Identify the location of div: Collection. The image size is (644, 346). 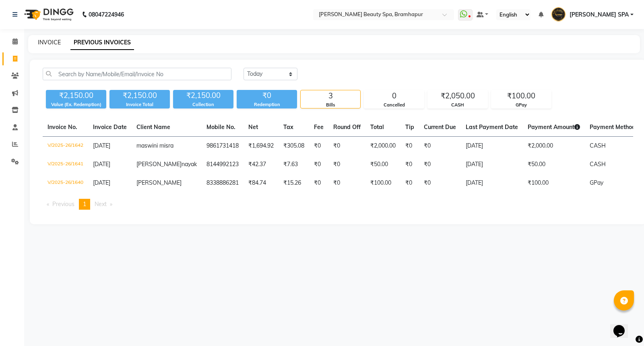
(203, 105).